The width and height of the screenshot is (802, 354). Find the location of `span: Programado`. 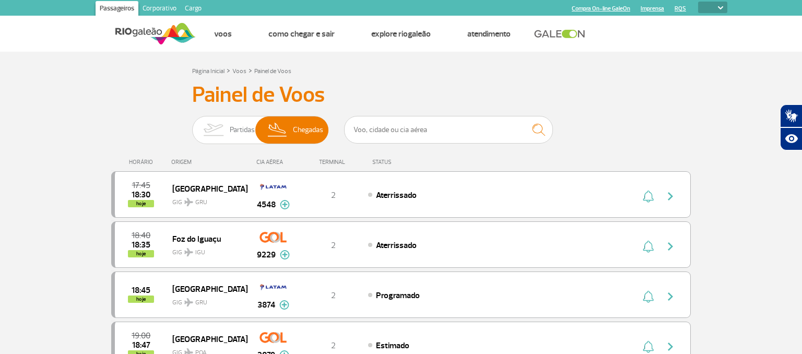

span: Programado is located at coordinates (398, 295).